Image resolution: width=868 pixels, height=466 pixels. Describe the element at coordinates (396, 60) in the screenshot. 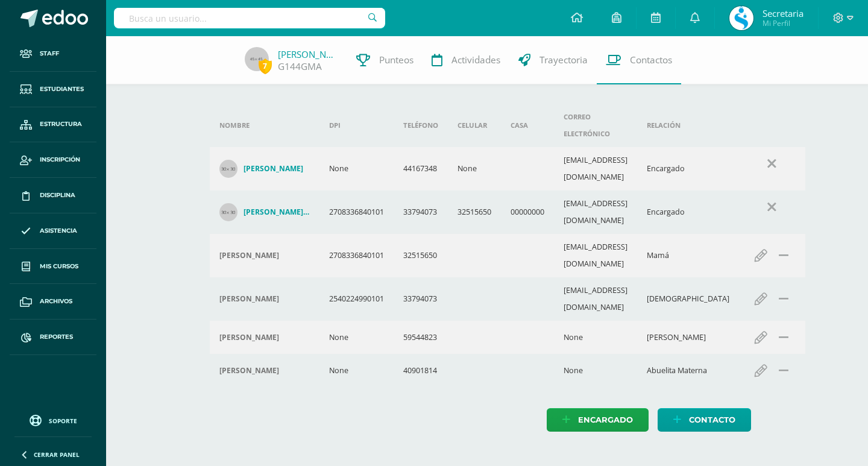

I see `span: Punteos` at that location.